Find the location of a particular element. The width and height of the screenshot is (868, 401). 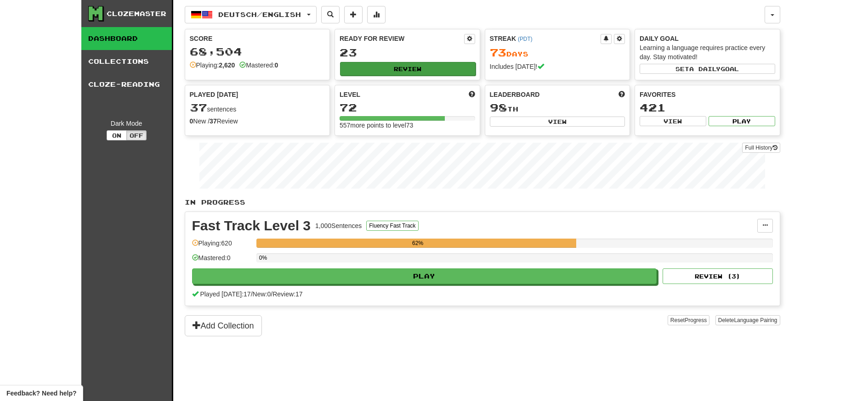

strong: 2,620 is located at coordinates (227, 65).